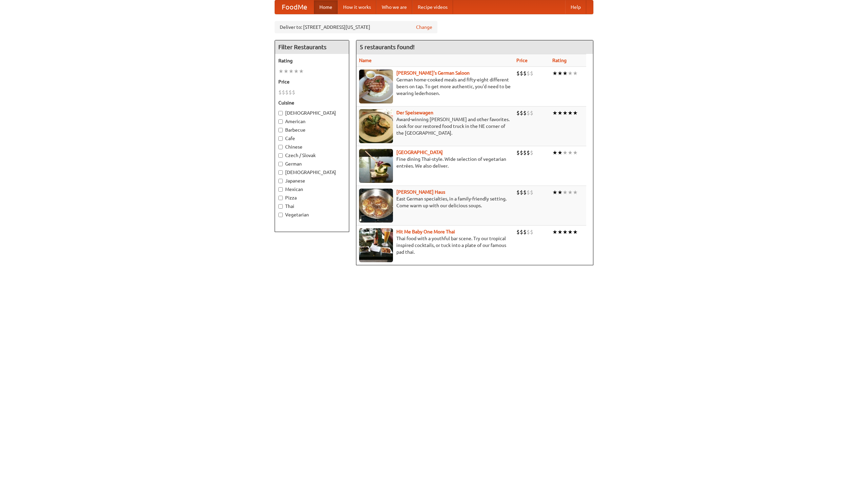 This screenshot has height=480, width=868. I want to click on label: Chinese, so click(312, 147).